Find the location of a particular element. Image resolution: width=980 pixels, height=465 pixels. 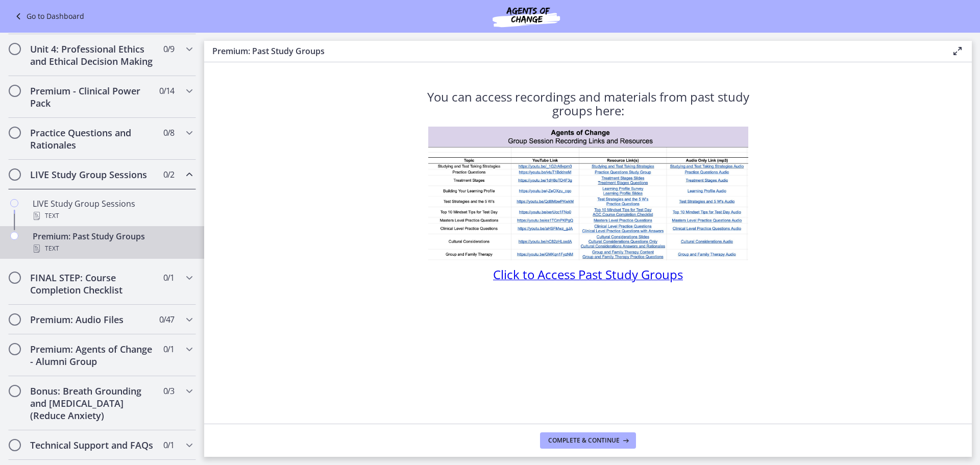

span: 0 / 9 is located at coordinates (169, 49).